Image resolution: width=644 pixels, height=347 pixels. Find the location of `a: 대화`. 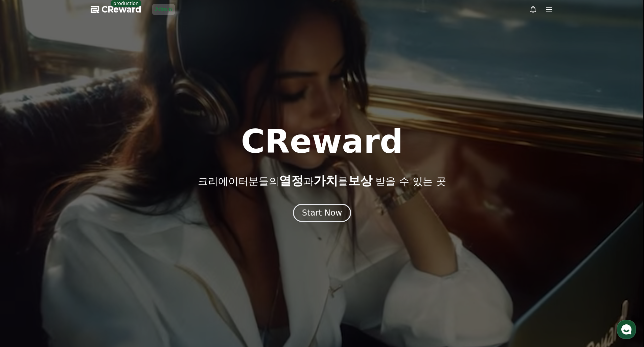

a: 대화 is located at coordinates (66, 223).